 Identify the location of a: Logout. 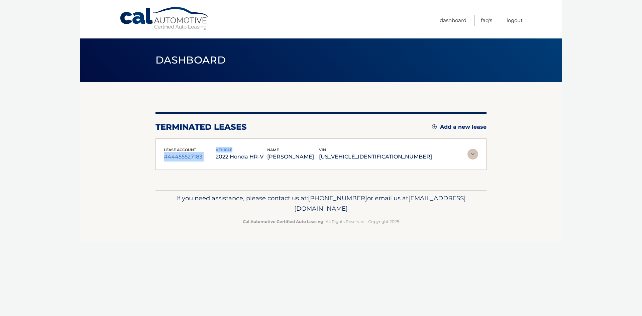
(515, 20).